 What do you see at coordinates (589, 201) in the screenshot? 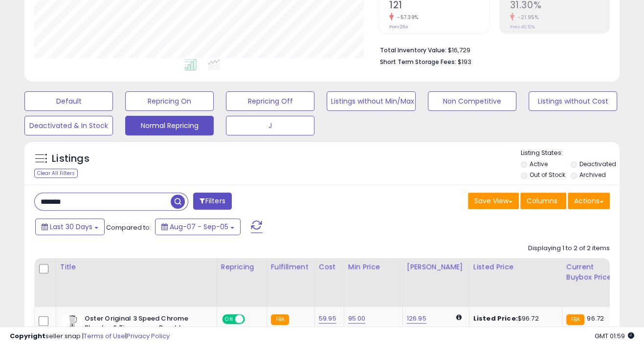
I see `button: Actions` at bounding box center [589, 201].